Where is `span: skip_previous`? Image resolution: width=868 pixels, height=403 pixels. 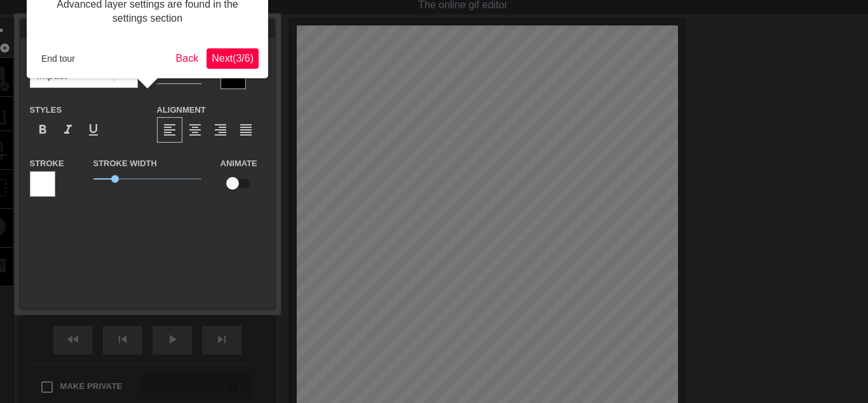 span: skip_previous is located at coordinates (123, 339).